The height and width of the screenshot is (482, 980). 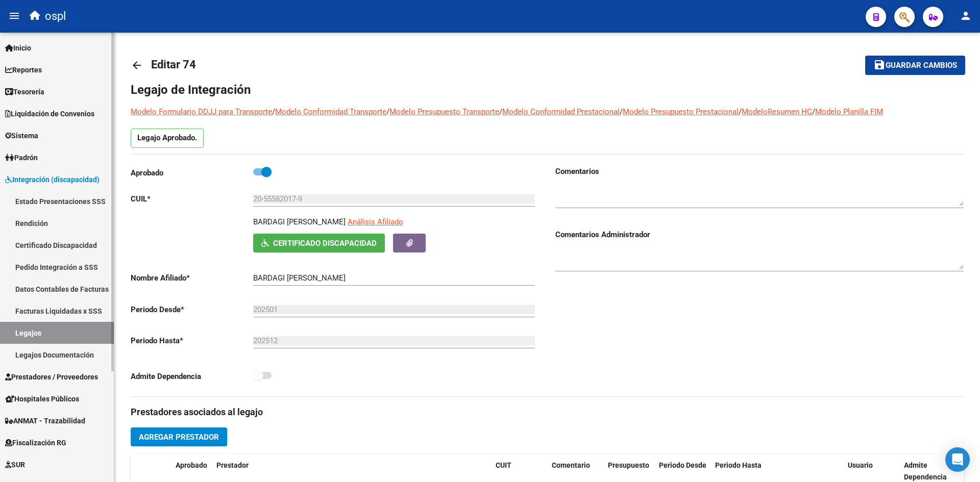 I want to click on span: Agregar Prestador, so click(x=179, y=437).